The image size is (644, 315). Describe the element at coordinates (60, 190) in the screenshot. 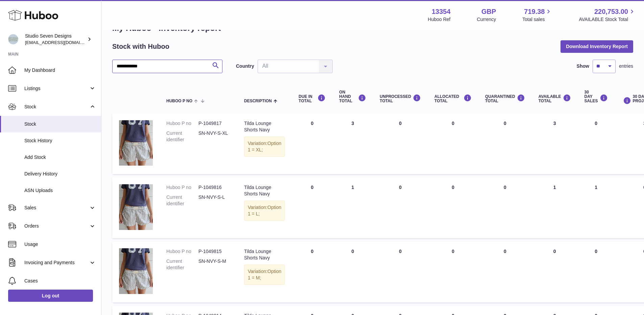

I see `span: ASN Uploads` at that location.